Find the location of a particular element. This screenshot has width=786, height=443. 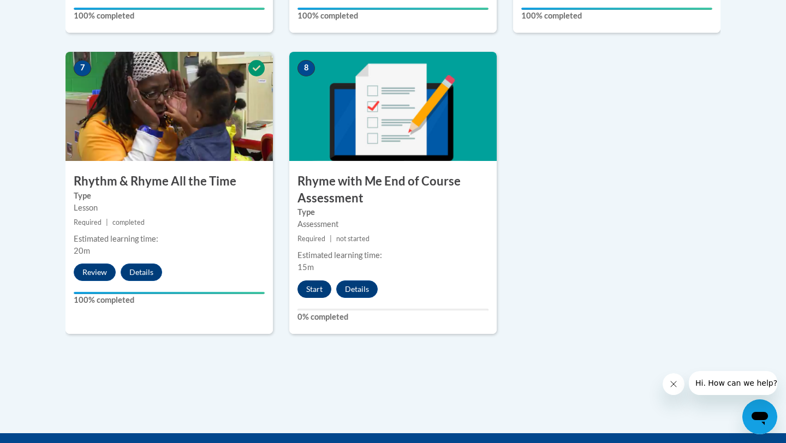

span: 7 is located at coordinates (82, 68).